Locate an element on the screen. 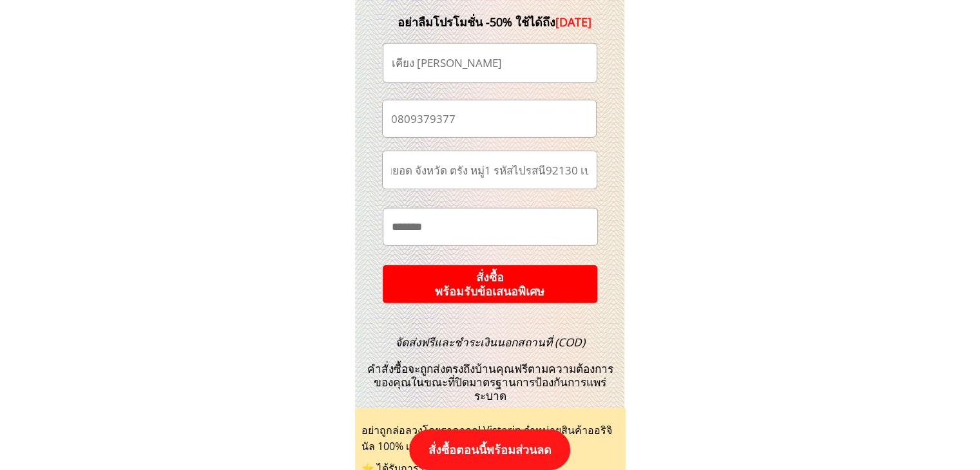 The height and width of the screenshot is (470, 980). span: จัดส่งฟรีและชำระเงินนอกสถานที่ (COD) is located at coordinates (490, 342).